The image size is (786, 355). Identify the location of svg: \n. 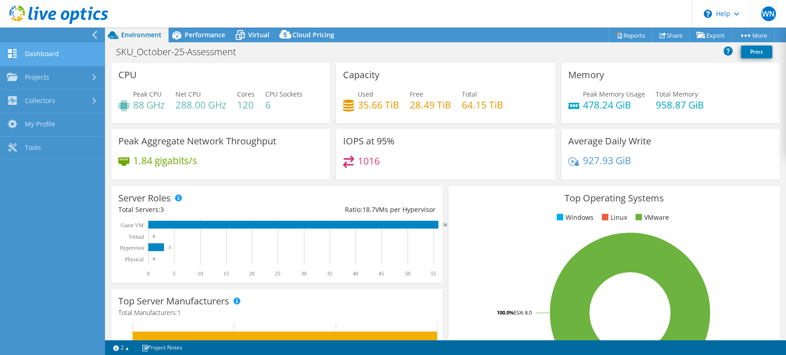
(707, 14).